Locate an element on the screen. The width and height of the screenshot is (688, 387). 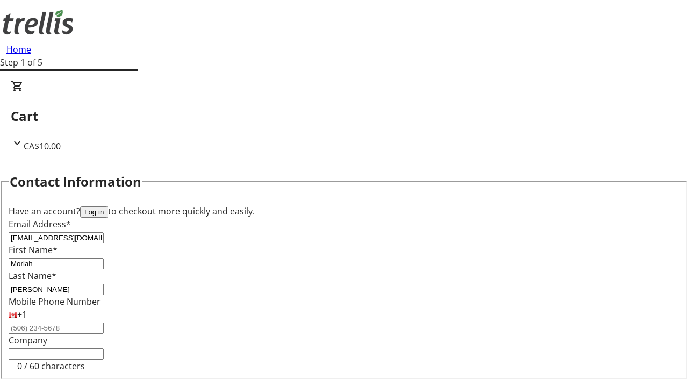
label: Email Address* is located at coordinates (40, 224).